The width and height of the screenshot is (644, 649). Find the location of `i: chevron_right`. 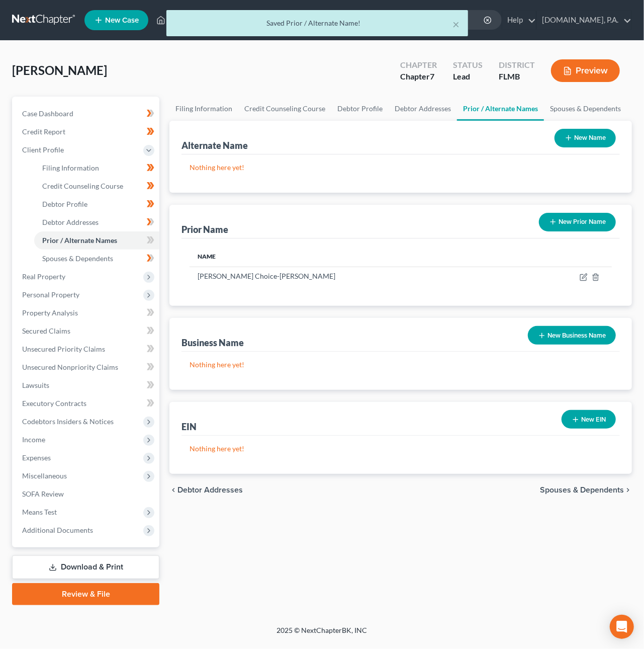

i: chevron_right is located at coordinates (628, 490).